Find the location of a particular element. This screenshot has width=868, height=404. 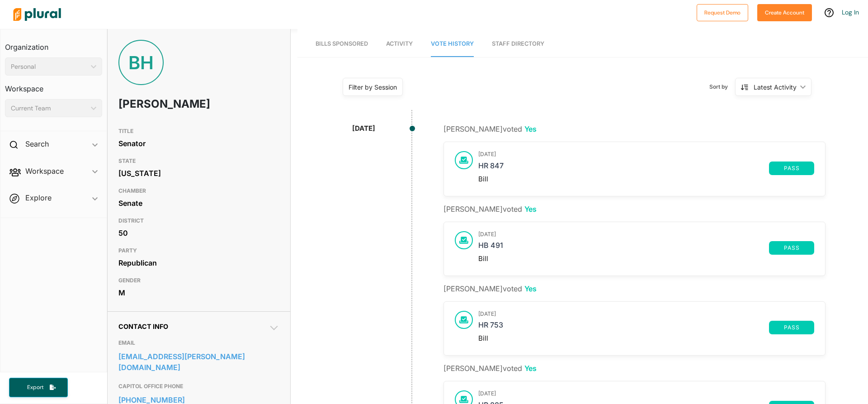

div: BH is located at coordinates (141, 62).